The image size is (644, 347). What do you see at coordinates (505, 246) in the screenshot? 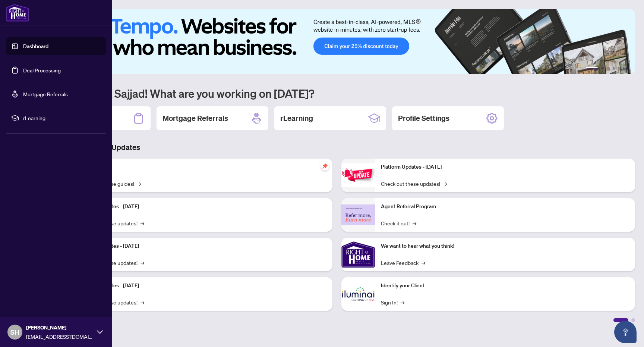
I see `p: We want to hear what you think!` at bounding box center [505, 246].